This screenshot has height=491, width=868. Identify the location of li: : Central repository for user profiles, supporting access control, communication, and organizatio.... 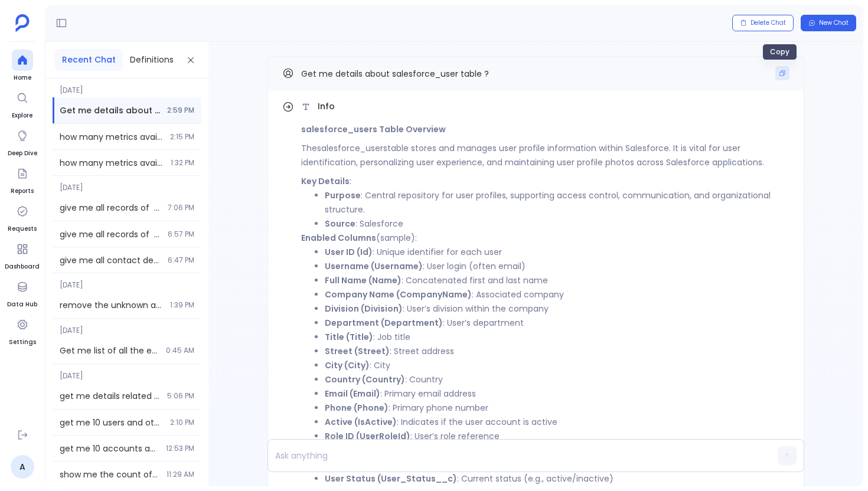
(557, 202).